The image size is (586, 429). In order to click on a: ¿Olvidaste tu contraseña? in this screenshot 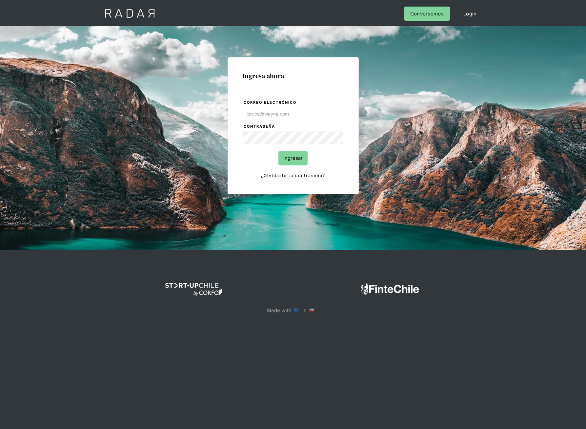, I will do `click(293, 175)`.